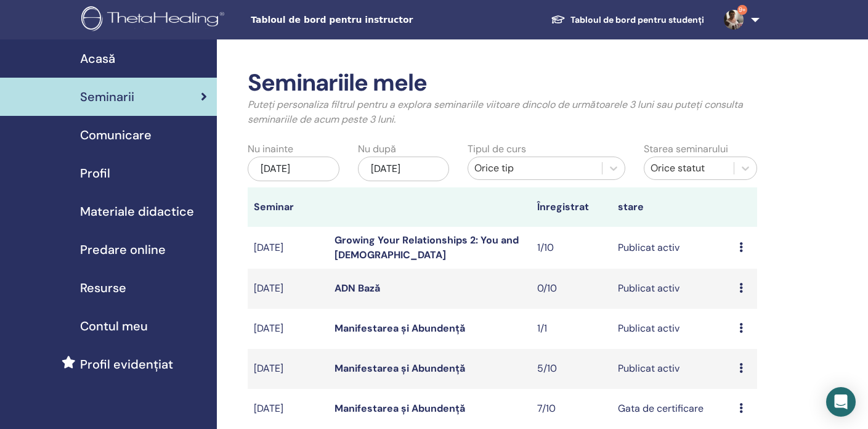 This screenshot has height=429, width=868. I want to click on span: Tabloul de bord pentru instructor, so click(343, 20).